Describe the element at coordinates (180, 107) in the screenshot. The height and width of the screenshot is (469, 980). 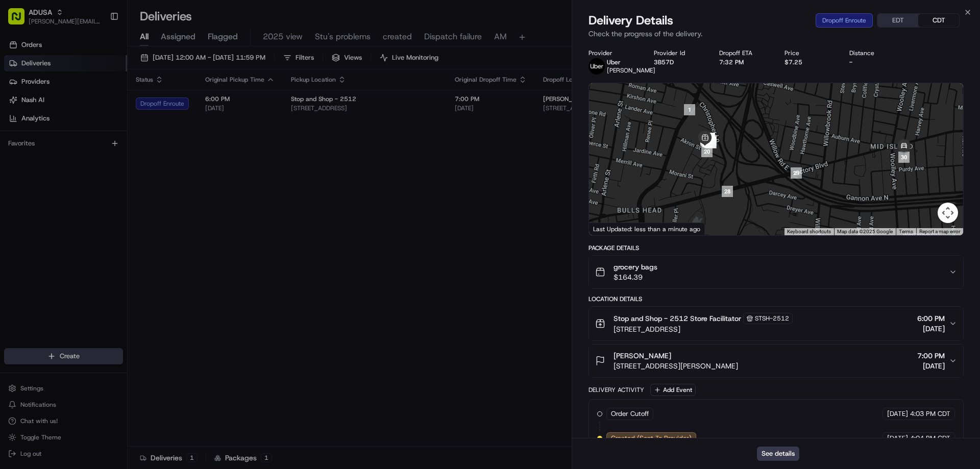
I see `button: Start new chat` at that location.